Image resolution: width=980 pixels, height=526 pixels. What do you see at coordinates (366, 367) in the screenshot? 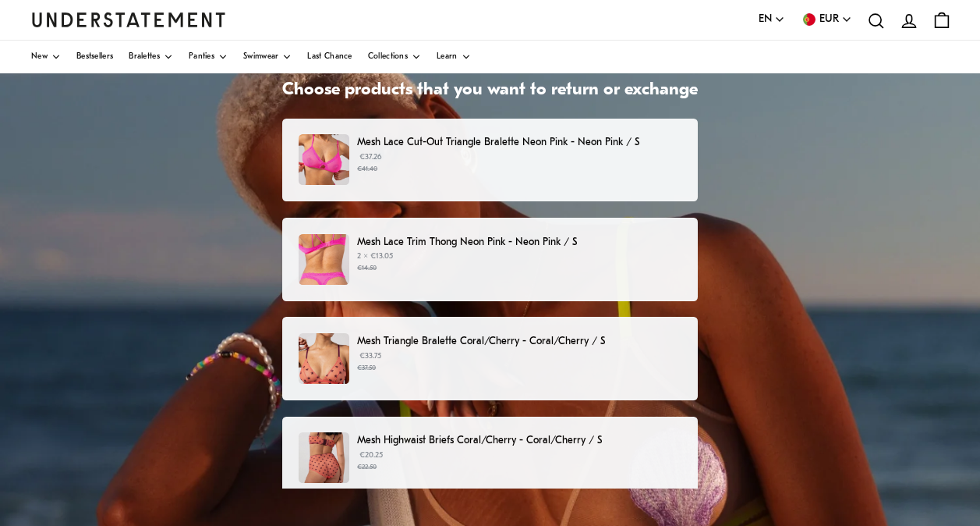
I see `strike: €37.50` at bounding box center [366, 367].